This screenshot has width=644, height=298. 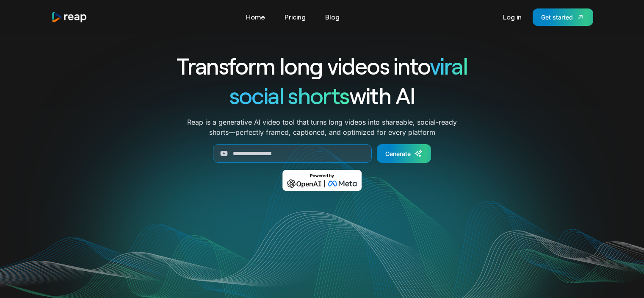 I want to click on h1: with AI, so click(x=322, y=95).